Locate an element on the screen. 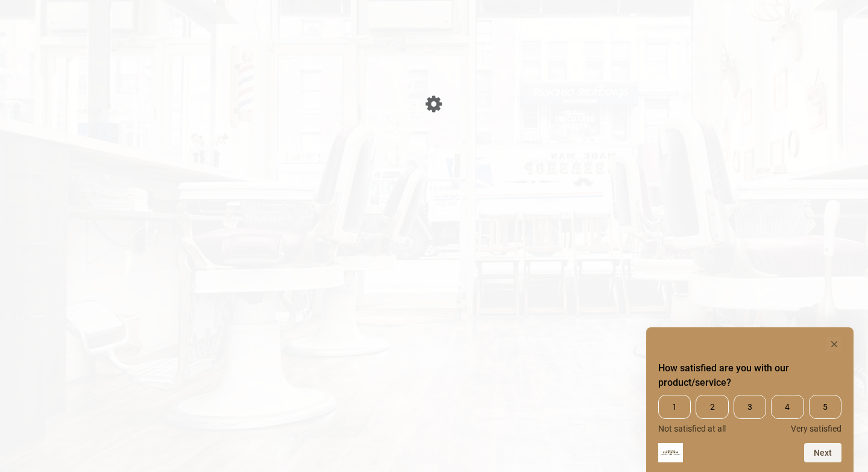  span: 4 is located at coordinates (787, 407).